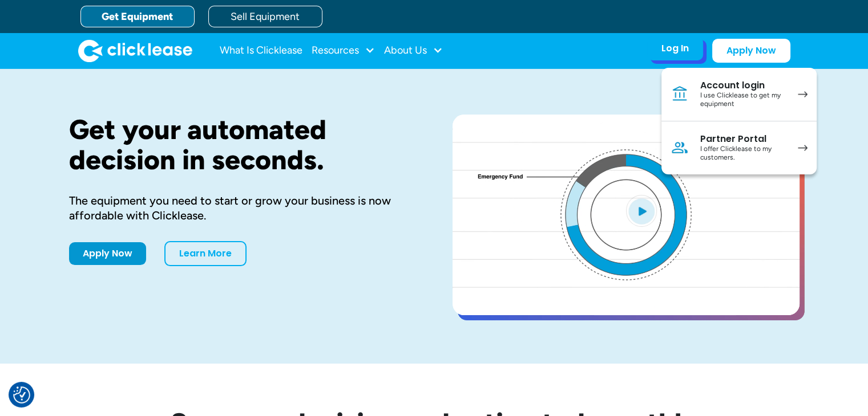 Image resolution: width=868 pixels, height=416 pixels. What do you see at coordinates (265, 17) in the screenshot?
I see `a: Sell Equipment` at bounding box center [265, 17].